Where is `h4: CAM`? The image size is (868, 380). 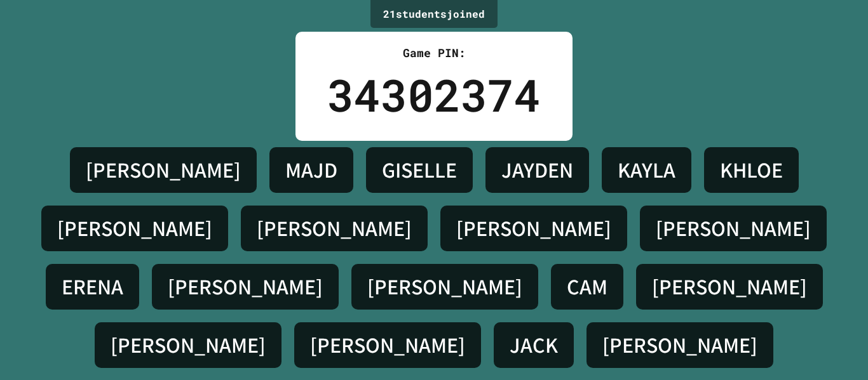 h4: CAM is located at coordinates (587, 287).